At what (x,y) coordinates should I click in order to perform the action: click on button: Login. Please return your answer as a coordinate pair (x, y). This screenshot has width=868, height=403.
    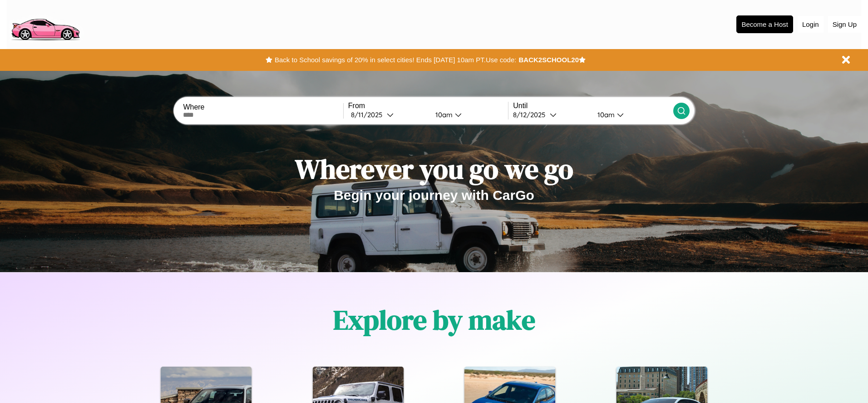
    Looking at the image, I should click on (811, 24).